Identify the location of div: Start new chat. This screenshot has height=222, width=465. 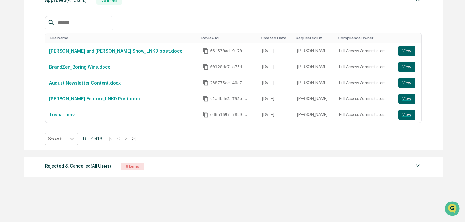
(64, 53).